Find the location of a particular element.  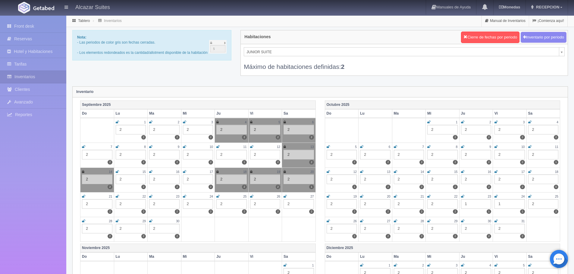

small: 8 is located at coordinates (145, 147).